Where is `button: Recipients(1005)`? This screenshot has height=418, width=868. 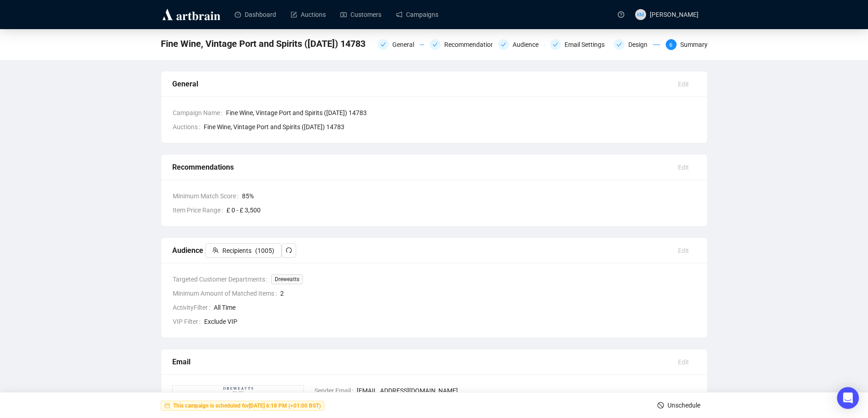 button: Recipients(1005) is located at coordinates (243, 251).